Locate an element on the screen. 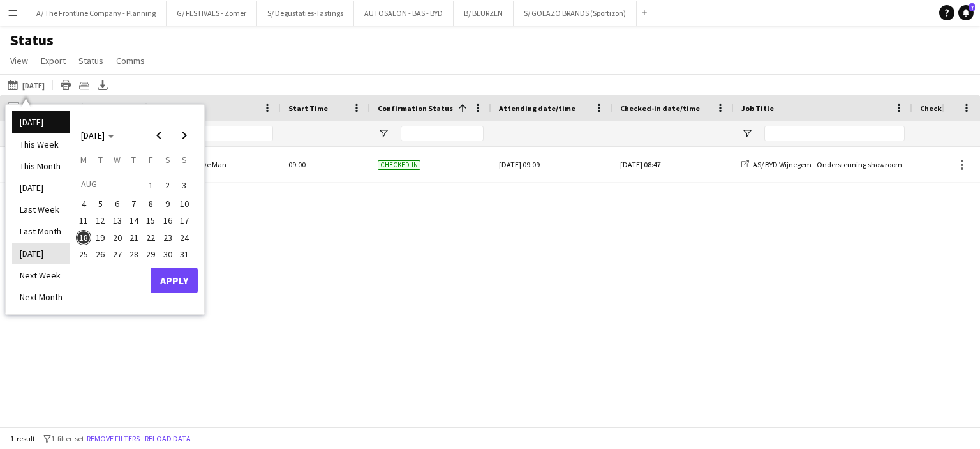  span: 20 is located at coordinates (117, 238).